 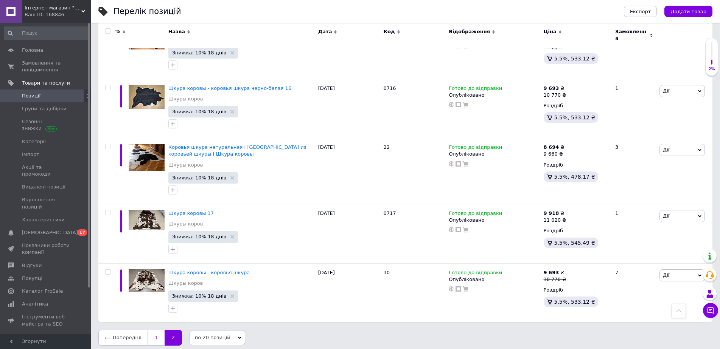 I want to click on a: 2, so click(x=173, y=338).